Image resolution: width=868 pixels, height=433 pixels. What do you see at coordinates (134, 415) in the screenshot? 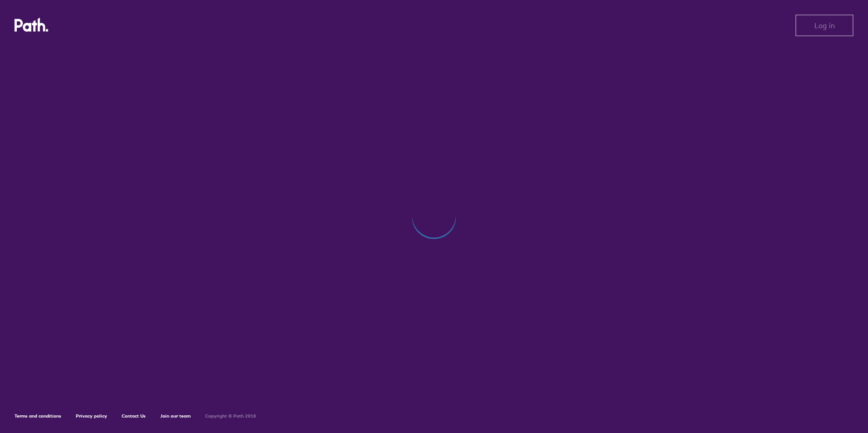
I see `a: Contact Us` at bounding box center [134, 415].